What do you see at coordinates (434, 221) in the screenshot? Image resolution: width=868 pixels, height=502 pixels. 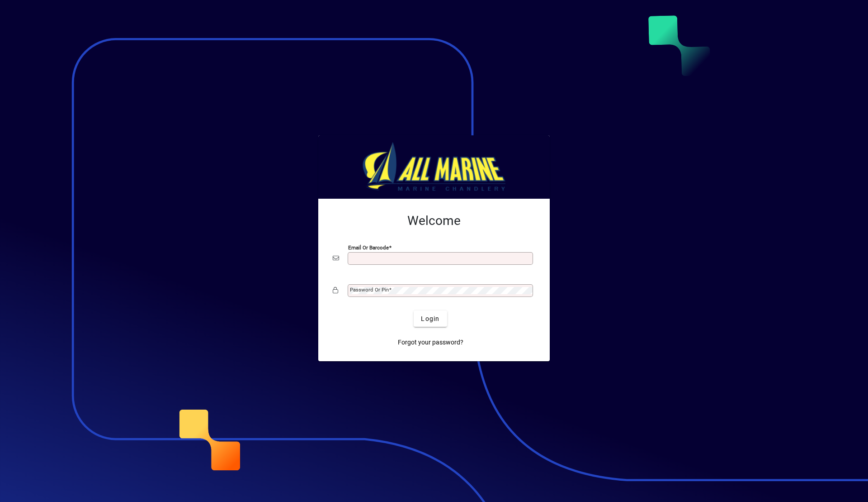 I see `h2: Welcome` at bounding box center [434, 221].